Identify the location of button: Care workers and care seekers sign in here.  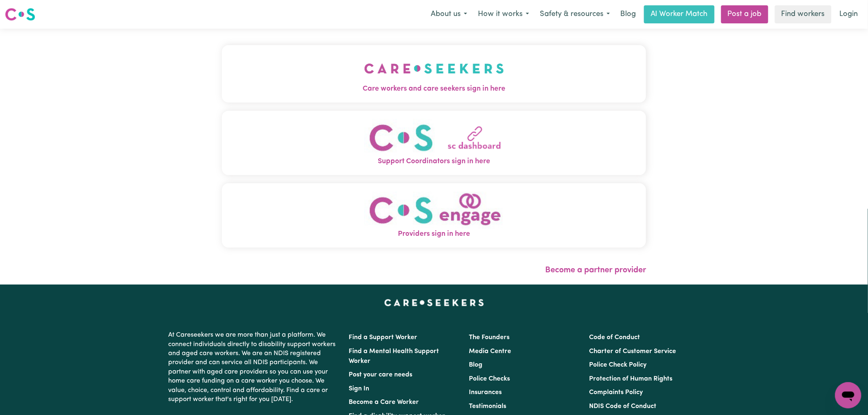
(434, 74).